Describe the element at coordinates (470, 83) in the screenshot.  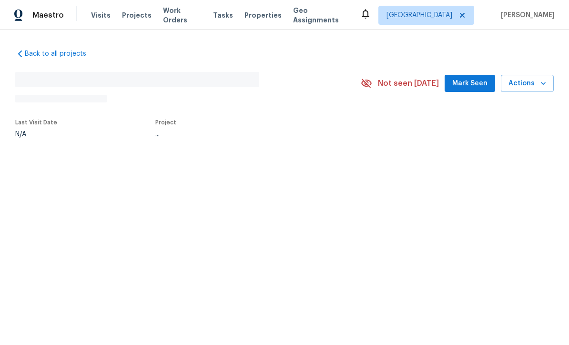
I see `span: Mark Seen` at that location.